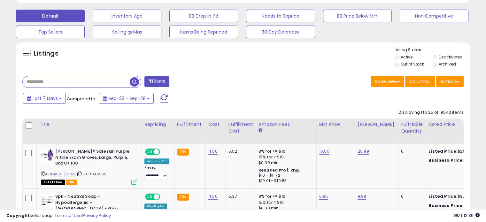  Describe the element at coordinates (285, 175) in the screenshot. I see `div: $10 - $11.72` at that location.